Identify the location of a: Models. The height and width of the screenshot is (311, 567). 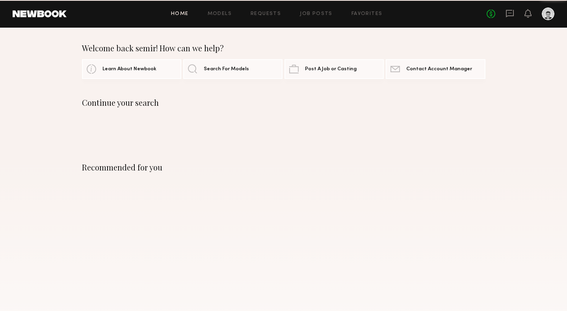
(220, 14).